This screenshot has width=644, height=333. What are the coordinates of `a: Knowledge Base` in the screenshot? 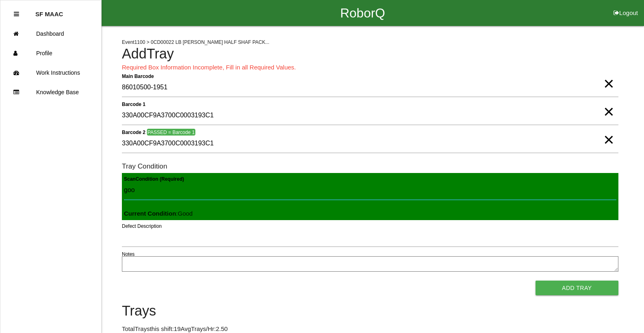 It's located at (51, 92).